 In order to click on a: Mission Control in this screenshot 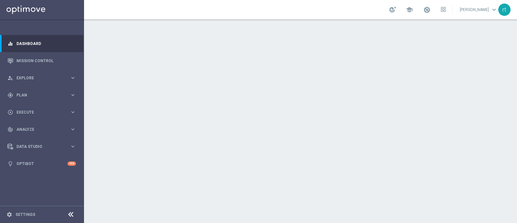, I will do `click(46, 60)`.